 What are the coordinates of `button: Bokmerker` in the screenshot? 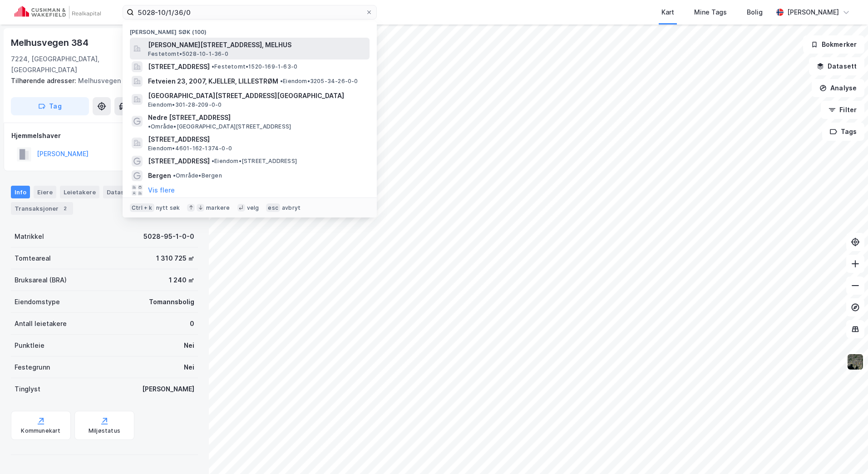 It's located at (833, 44).